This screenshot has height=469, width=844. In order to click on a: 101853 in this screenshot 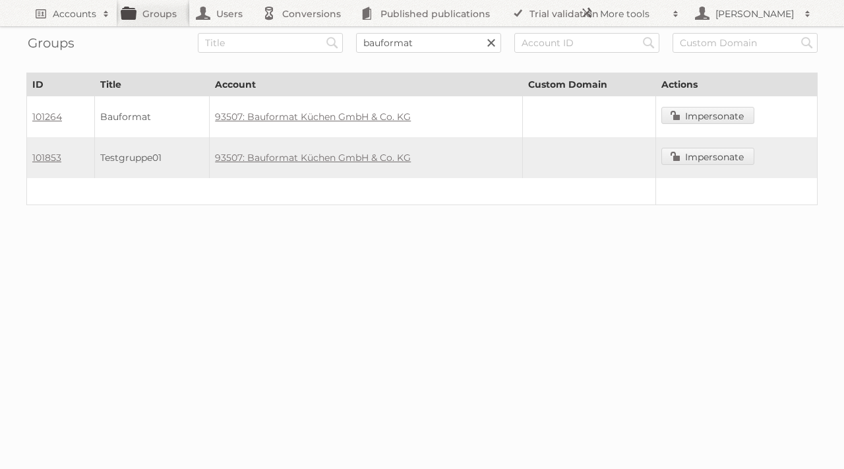, I will do `click(47, 158)`.